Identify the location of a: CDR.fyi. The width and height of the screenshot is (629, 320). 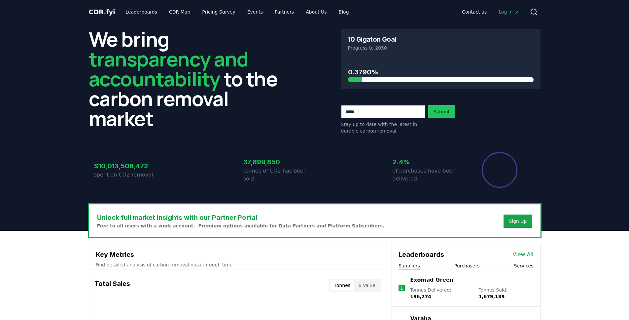
(102, 12).